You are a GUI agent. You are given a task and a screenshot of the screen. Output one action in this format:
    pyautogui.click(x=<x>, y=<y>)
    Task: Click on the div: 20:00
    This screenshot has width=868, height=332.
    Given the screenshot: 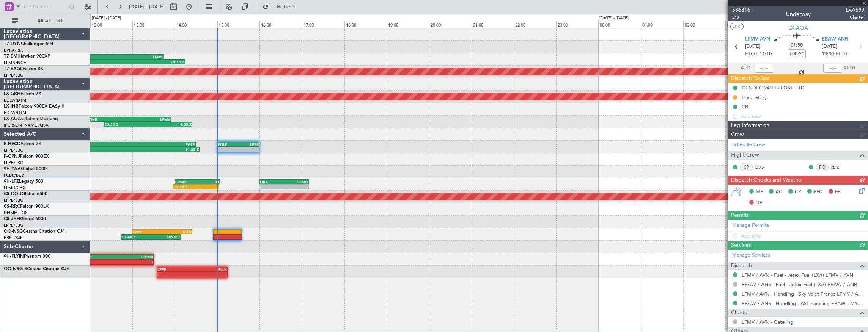 What is the action you would take?
    pyautogui.click(x=451, y=24)
    